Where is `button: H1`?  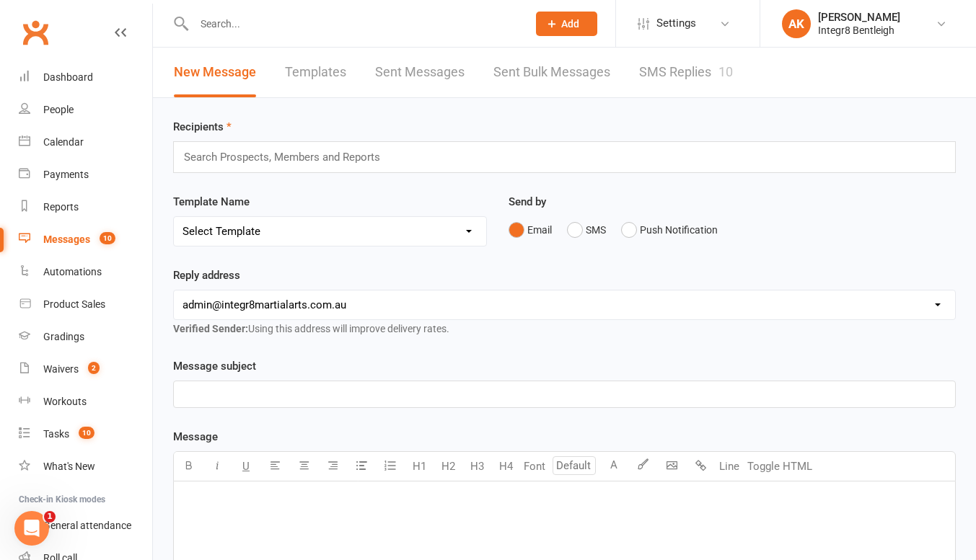
button: H1 is located at coordinates (419, 467).